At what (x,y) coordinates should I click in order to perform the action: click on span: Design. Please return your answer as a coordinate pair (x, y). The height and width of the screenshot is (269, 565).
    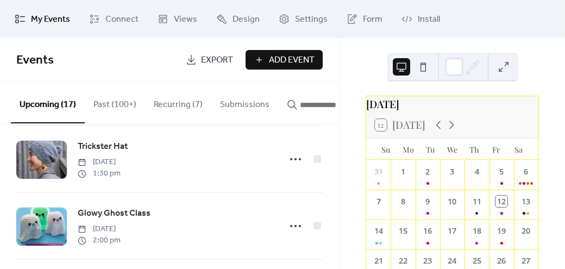
    Looking at the image, I should click on (246, 20).